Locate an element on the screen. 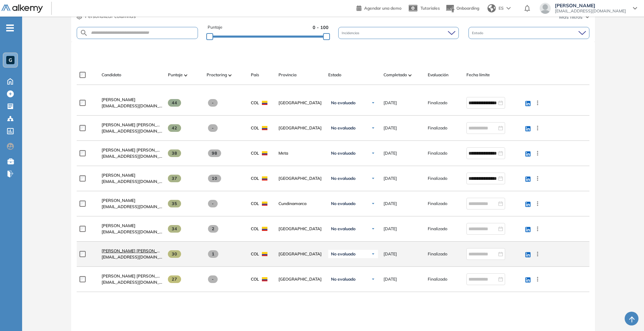 Image resolution: width=644 pixels, height=331 pixels. button: Más filtros is located at coordinates (574, 17).